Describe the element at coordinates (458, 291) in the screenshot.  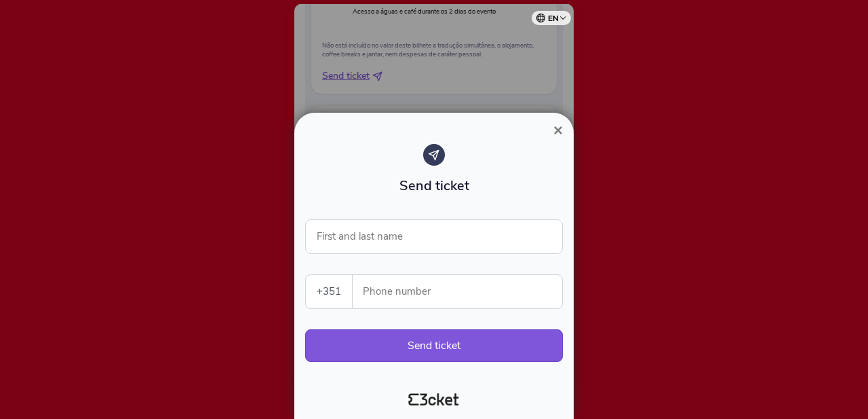
I see `label: Phone number` at that location.